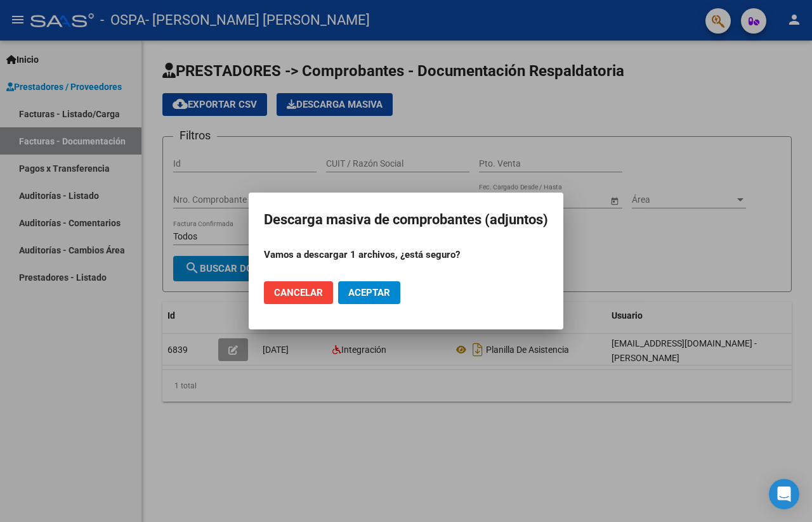  What do you see at coordinates (369, 293) in the screenshot?
I see `button: Aceptar` at bounding box center [369, 293].